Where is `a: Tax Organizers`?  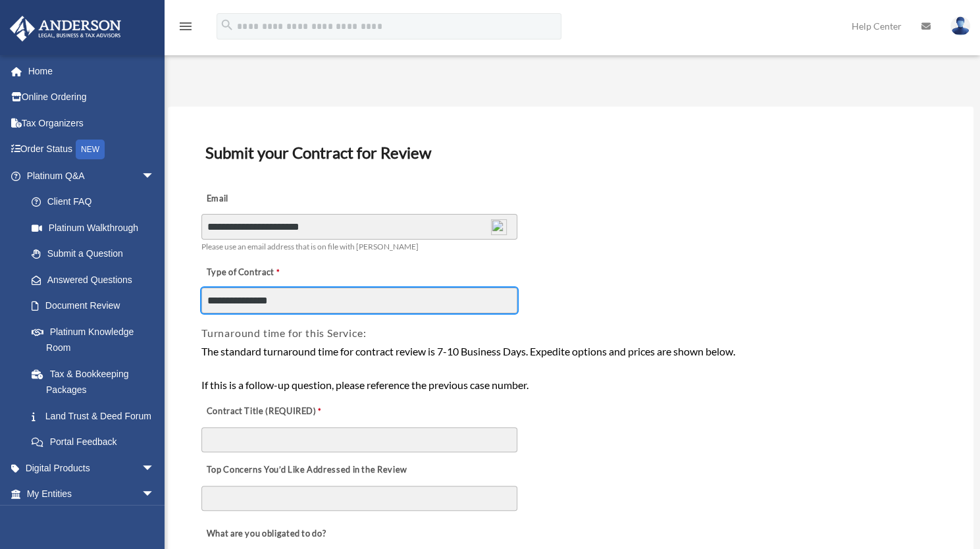
a: Tax Organizers is located at coordinates (92, 123).